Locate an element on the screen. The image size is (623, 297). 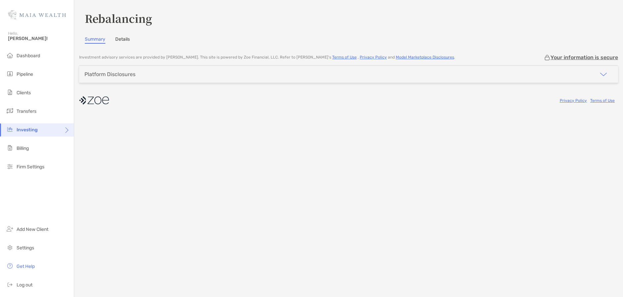
span: Get Help is located at coordinates (26, 267).